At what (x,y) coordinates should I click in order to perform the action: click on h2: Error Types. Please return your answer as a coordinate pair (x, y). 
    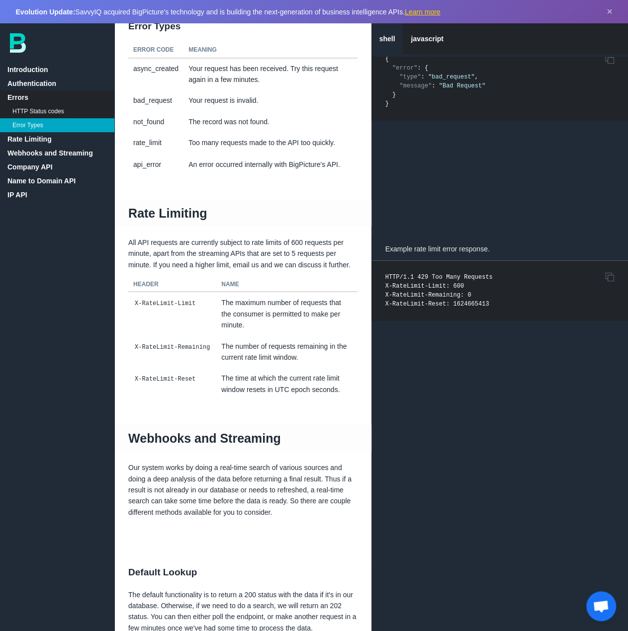
    Looking at the image, I should click on (243, 26).